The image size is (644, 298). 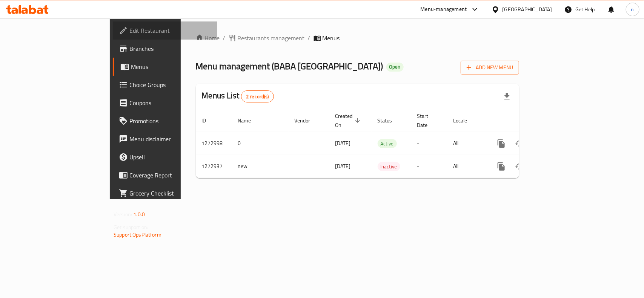 I want to click on span: ID, so click(x=209, y=121).